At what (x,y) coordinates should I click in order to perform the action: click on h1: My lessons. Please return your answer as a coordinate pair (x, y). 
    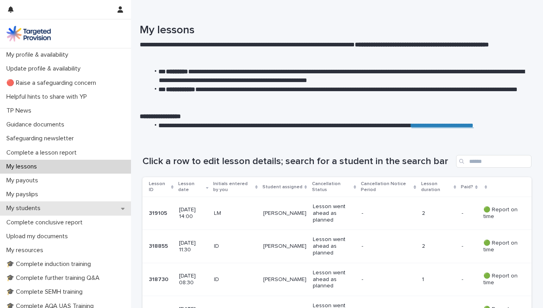
    Looking at the image, I should click on (334, 31).